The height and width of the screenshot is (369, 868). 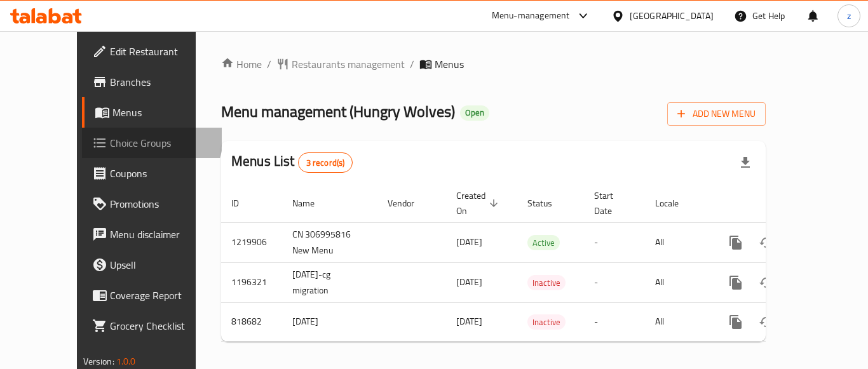 What do you see at coordinates (612, 203) in the screenshot?
I see `span: Start Date` at bounding box center [612, 203].